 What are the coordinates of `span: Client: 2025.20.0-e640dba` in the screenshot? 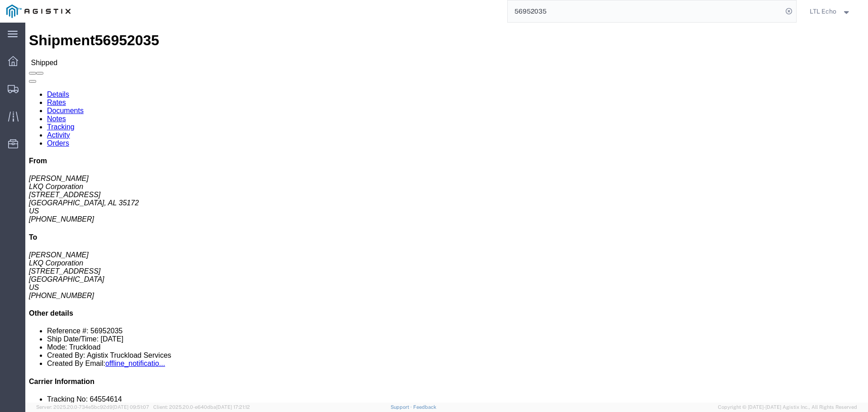 It's located at (201, 407).